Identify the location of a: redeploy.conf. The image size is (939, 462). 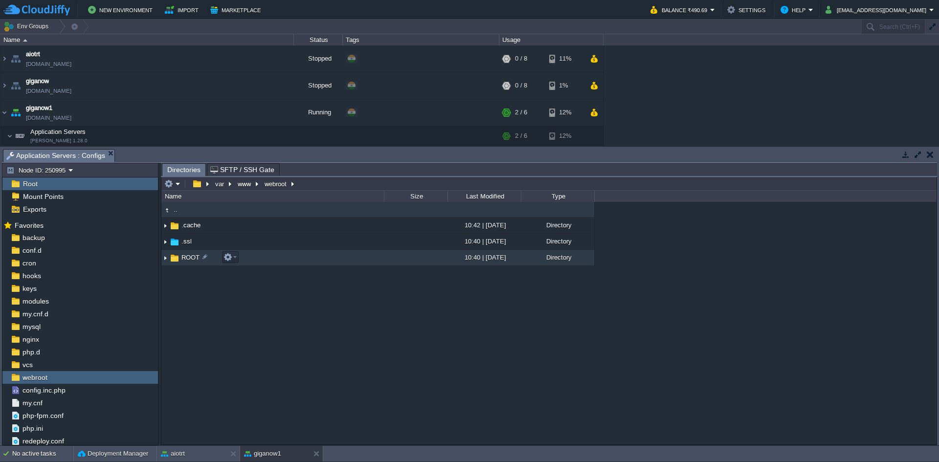
(43, 441).